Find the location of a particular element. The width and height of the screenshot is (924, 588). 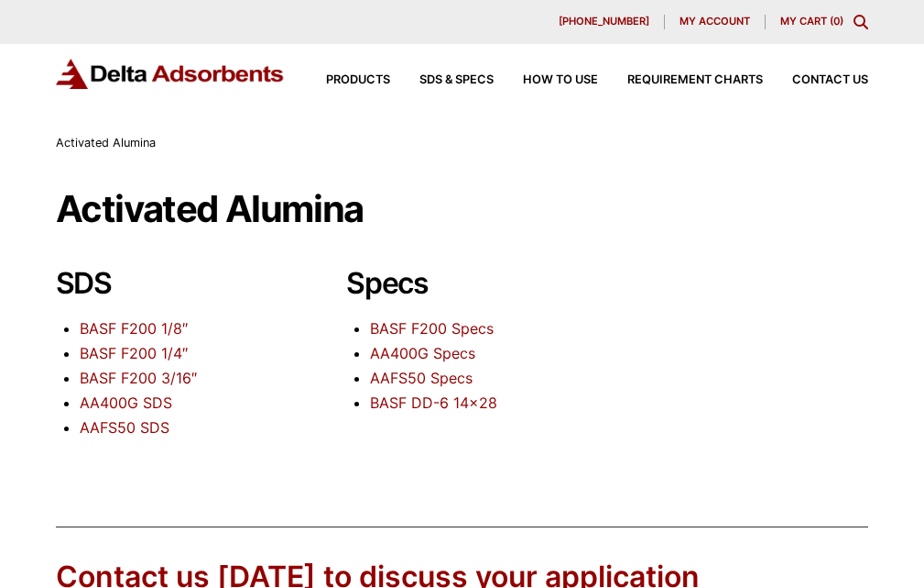

a: BASF F200 Specs is located at coordinates (431, 328).